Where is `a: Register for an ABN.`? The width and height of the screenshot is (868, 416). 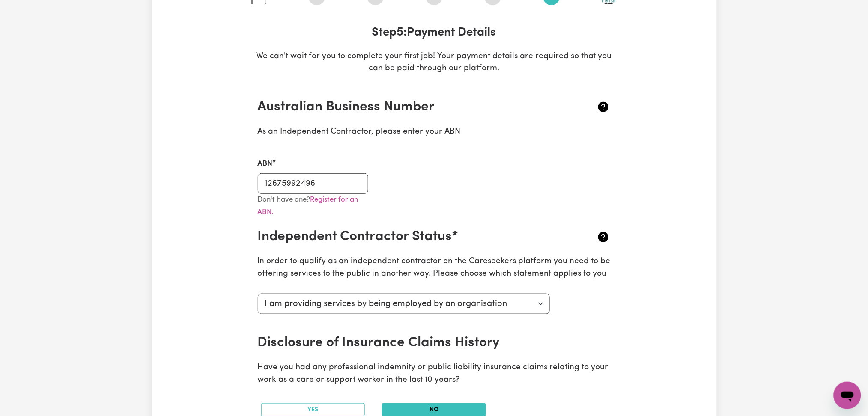 a: Register for an ABN. is located at coordinates (308, 206).